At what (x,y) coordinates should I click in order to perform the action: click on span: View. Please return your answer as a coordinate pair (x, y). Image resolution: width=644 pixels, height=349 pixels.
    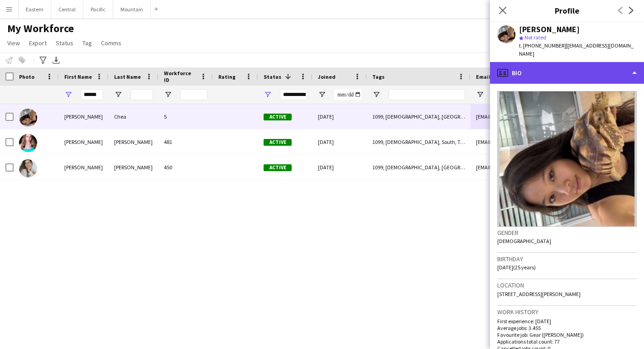
    Looking at the image, I should click on (14, 43).